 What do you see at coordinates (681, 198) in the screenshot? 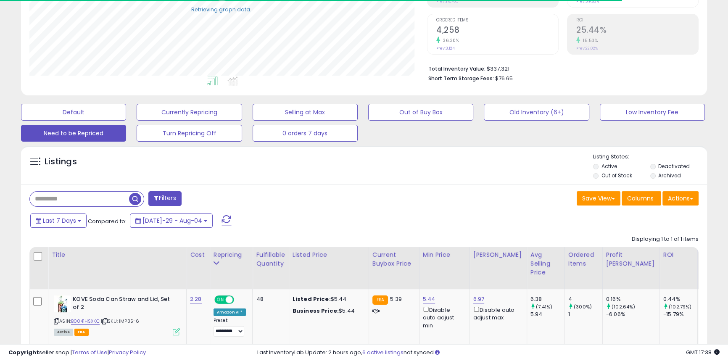
I see `button: Actions` at bounding box center [681, 198].